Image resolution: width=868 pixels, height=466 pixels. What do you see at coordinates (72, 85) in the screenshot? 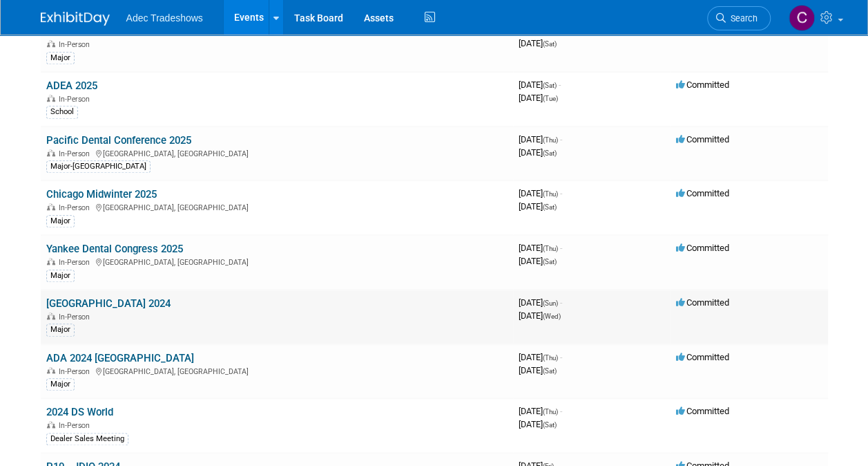
I see `a: ADEA 2025` at bounding box center [72, 85].